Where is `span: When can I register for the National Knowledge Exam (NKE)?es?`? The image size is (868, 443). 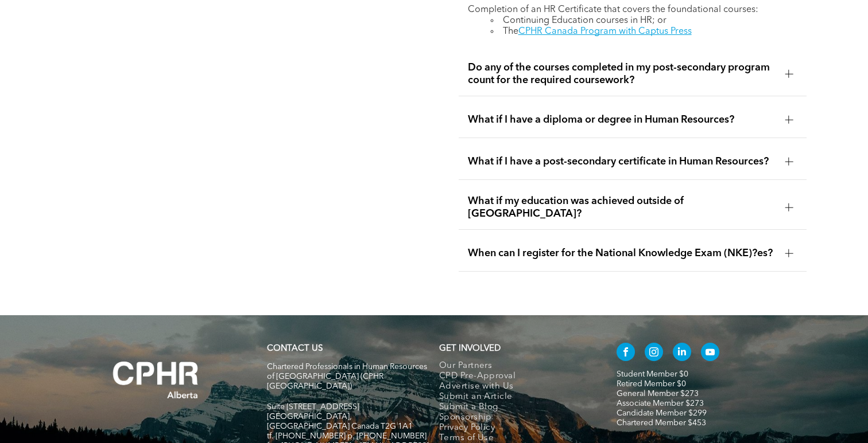
span: When can I register for the National Knowledge Exam (NKE)?es? is located at coordinates (621, 253).